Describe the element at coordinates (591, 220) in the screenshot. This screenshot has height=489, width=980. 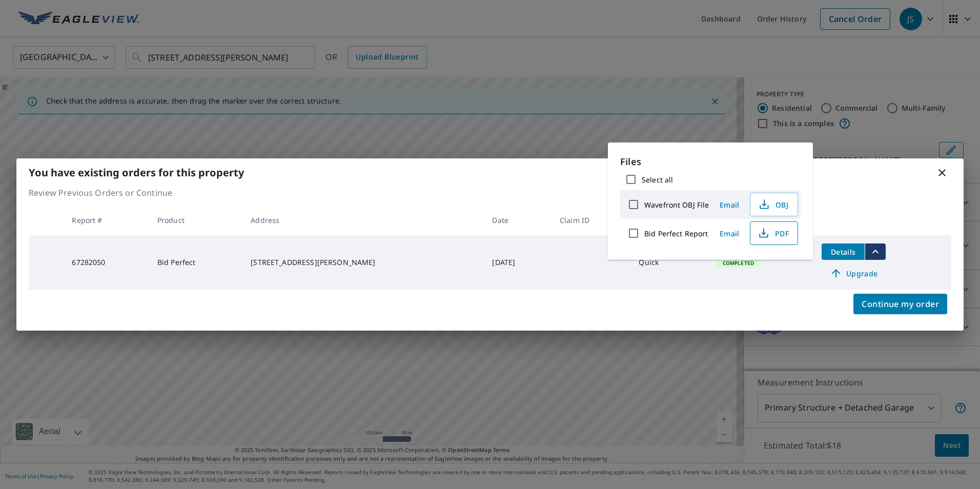
I see `th: Claim ID` at that location.